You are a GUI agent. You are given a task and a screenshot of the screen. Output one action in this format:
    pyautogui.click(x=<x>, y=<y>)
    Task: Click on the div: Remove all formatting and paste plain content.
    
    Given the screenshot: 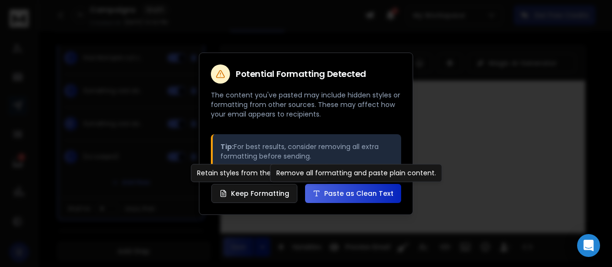 What is the action you would take?
    pyautogui.click(x=356, y=173)
    